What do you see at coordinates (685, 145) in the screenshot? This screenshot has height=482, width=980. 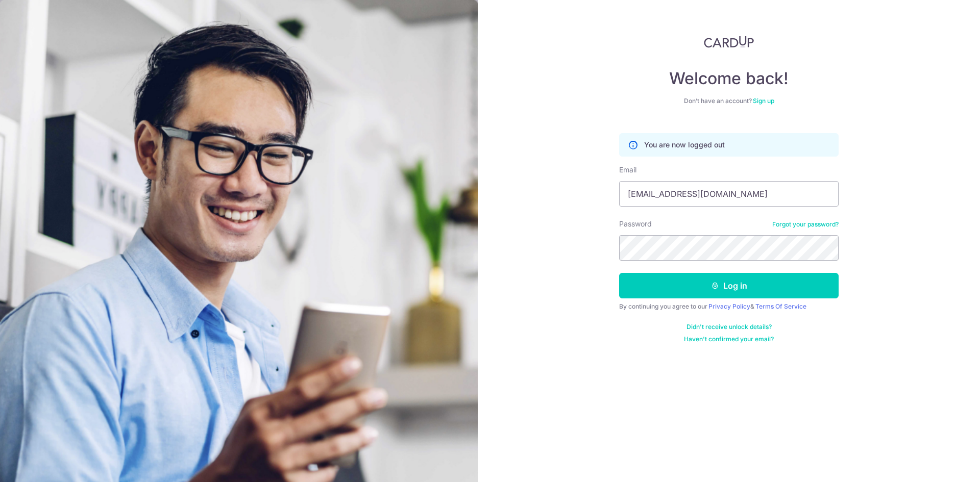 I see `p: You are now logged out` at bounding box center [685, 145].